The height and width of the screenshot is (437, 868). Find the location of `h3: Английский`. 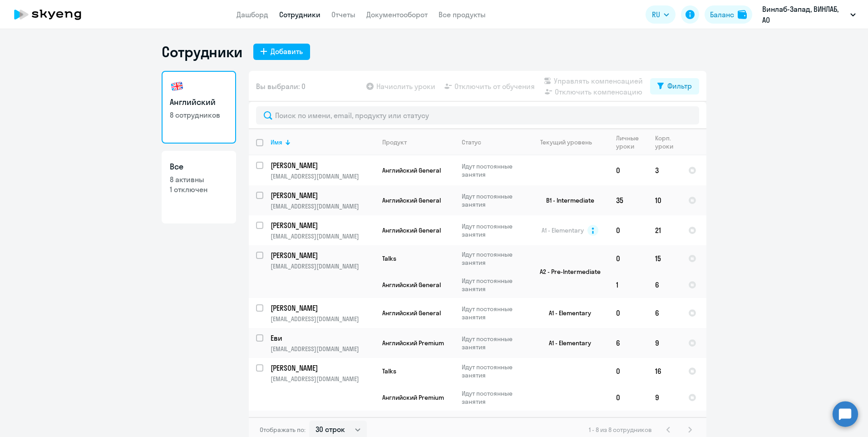

h3: Английский is located at coordinates (199, 102).